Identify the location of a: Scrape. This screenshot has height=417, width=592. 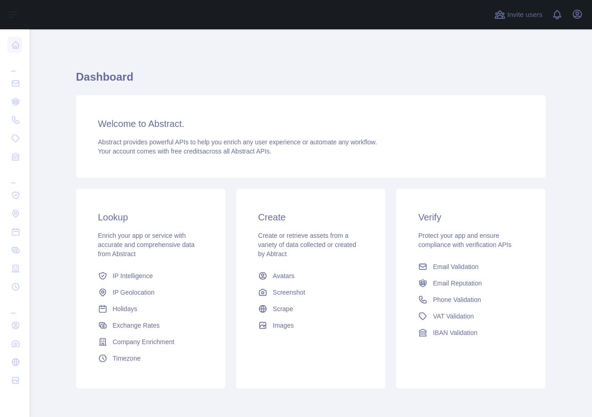
(310, 309).